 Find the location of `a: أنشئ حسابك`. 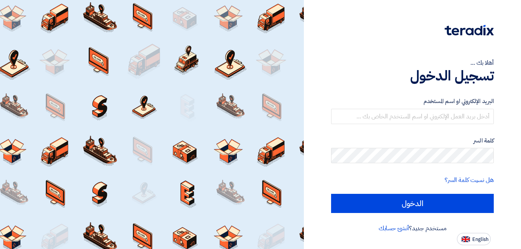

a: أنشئ حسابك is located at coordinates (394, 229).